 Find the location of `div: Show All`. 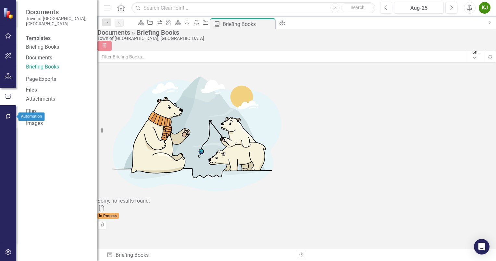

div: Show All is located at coordinates (476, 52).